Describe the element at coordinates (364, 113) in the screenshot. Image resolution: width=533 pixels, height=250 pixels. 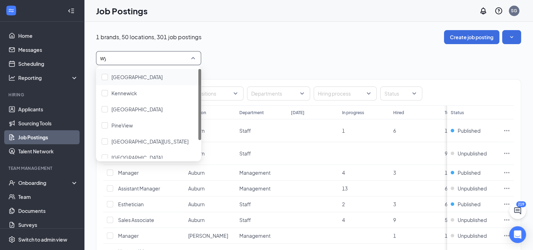
I see `th: In progress` at that location.